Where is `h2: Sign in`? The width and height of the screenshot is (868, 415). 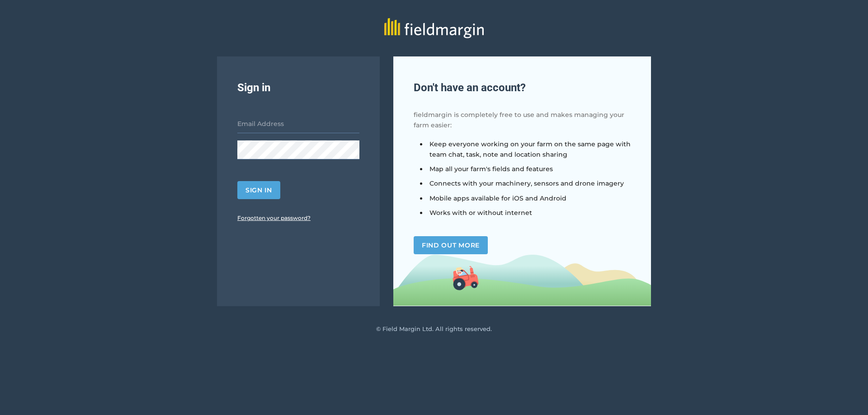 h2: Sign in is located at coordinates (298, 88).